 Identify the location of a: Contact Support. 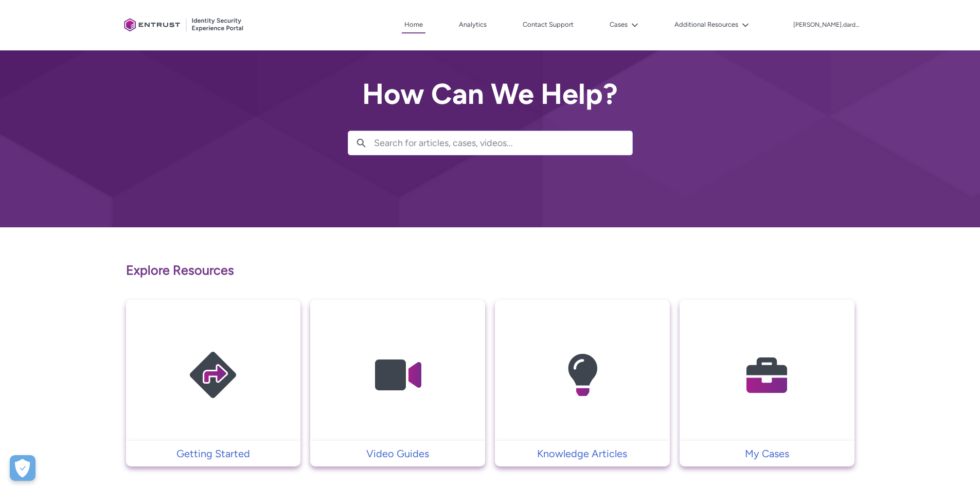
(548, 25).